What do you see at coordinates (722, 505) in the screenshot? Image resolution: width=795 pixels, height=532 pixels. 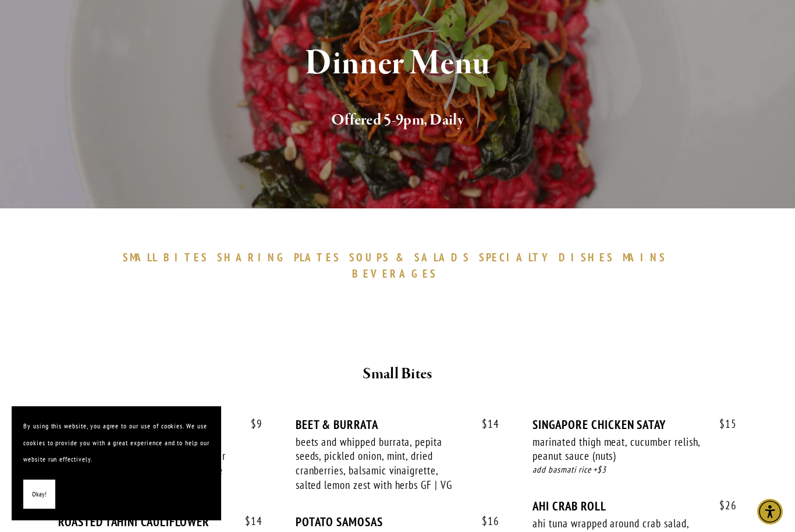 I see `span: 26` at bounding box center [722, 505].